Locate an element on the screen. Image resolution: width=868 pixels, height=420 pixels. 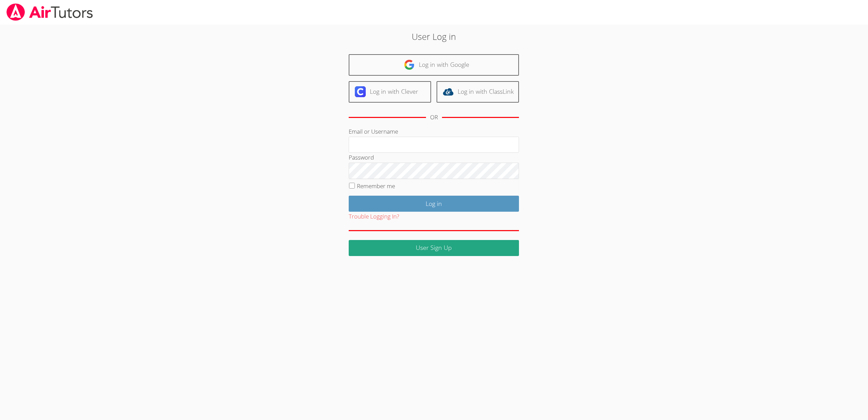
h2: User Log in is located at coordinates (434, 36).